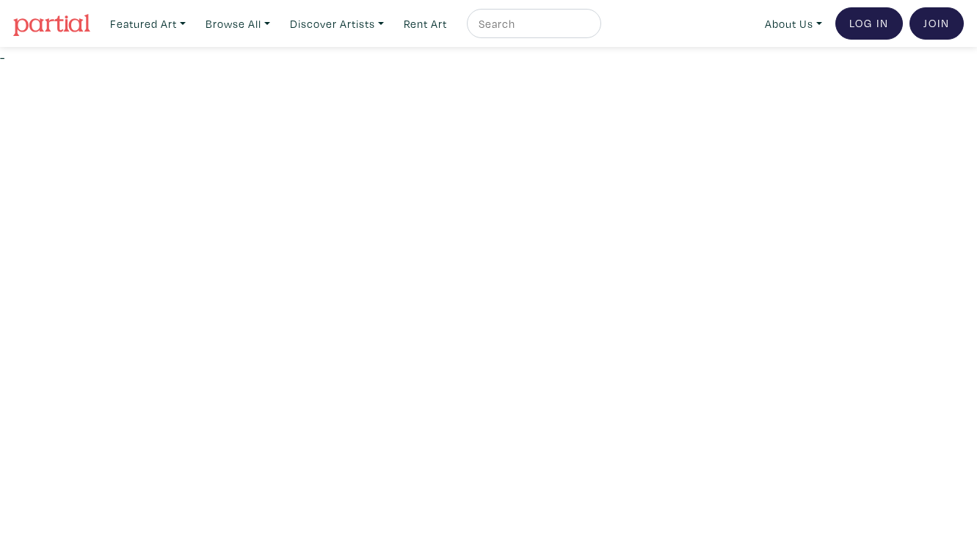 The height and width of the screenshot is (560, 977). What do you see at coordinates (936, 23) in the screenshot?
I see `a: Join` at bounding box center [936, 23].